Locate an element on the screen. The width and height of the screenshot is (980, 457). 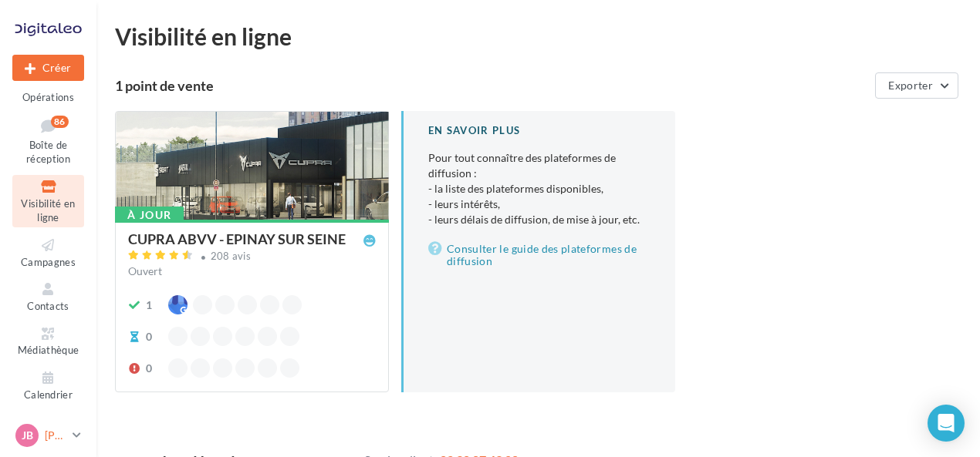
div: 1 point de vente is located at coordinates (491, 86).